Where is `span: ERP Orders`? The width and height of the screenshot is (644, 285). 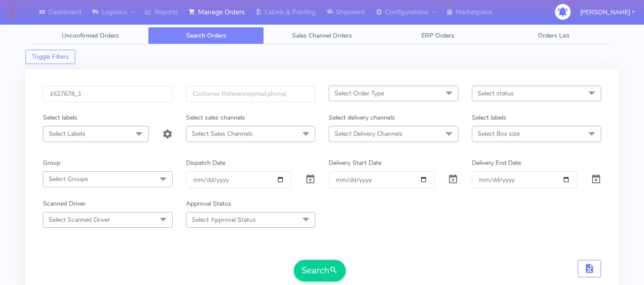 span: ERP Orders is located at coordinates (438, 35).